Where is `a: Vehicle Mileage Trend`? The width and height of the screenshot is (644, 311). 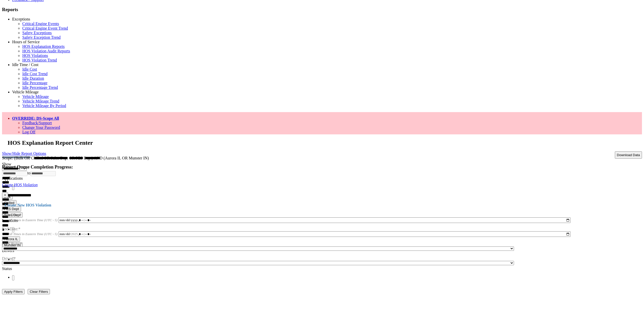
a: Vehicle Mileage Trend is located at coordinates (41, 101).